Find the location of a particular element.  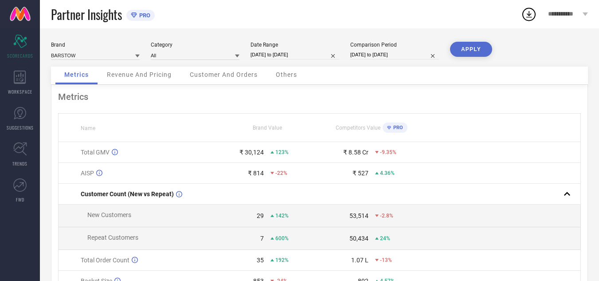

div: ₹ 527 is located at coordinates (360, 173).